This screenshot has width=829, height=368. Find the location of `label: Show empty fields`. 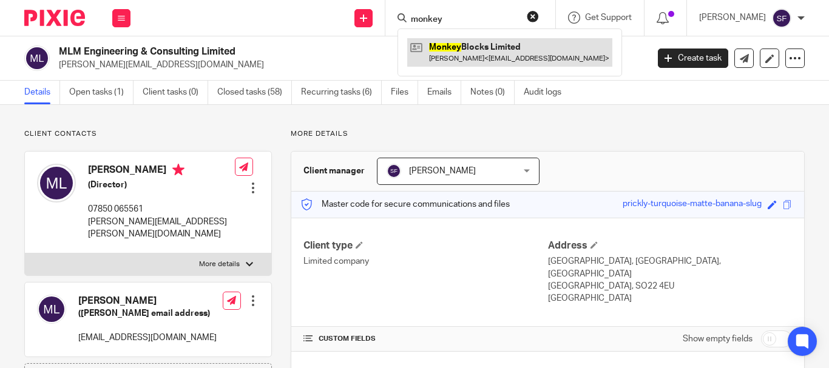

label: Show empty fields is located at coordinates (717, 339).